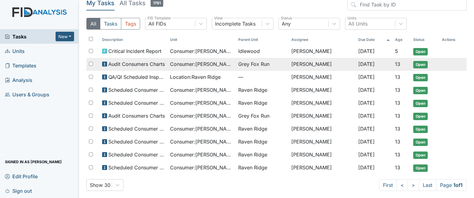  Describe the element at coordinates (110, 24) in the screenshot. I see `button: Tasks` at that location.